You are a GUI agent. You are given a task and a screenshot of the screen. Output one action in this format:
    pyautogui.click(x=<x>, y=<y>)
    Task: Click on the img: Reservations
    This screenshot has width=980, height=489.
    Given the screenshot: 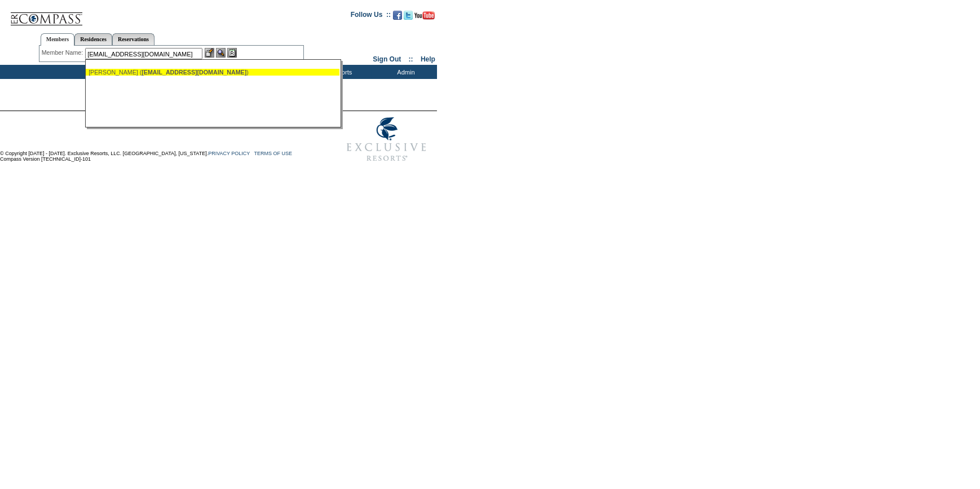 What is the action you would take?
    pyautogui.click(x=232, y=53)
    